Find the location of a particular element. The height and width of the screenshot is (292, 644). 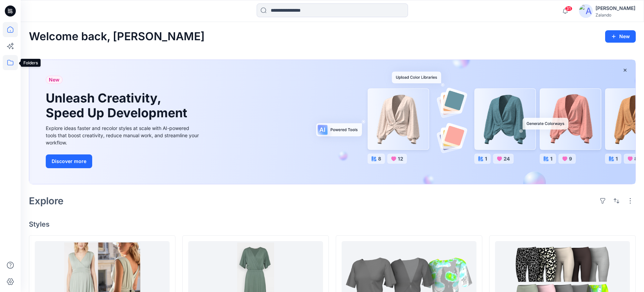

span: New is located at coordinates (54, 79).